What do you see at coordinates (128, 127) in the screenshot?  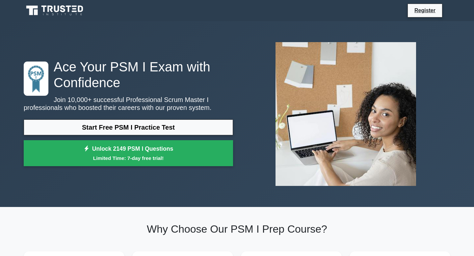 I see `a: Start Free PSM I Practice Test` at bounding box center [128, 127].